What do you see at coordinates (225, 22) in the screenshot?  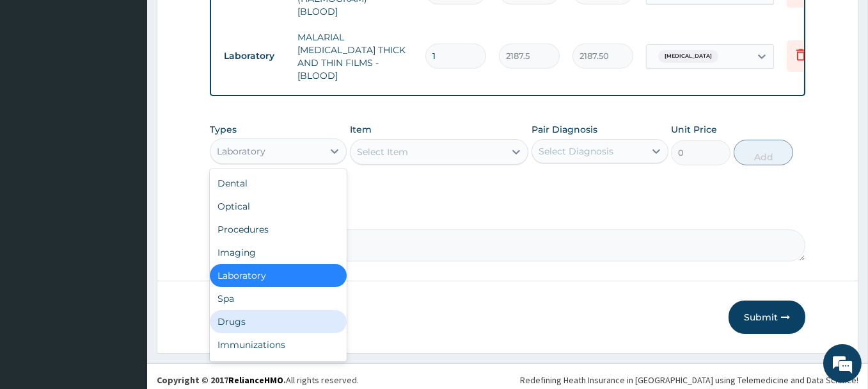 I see `div: Minimize live chat window` at bounding box center [225, 22].